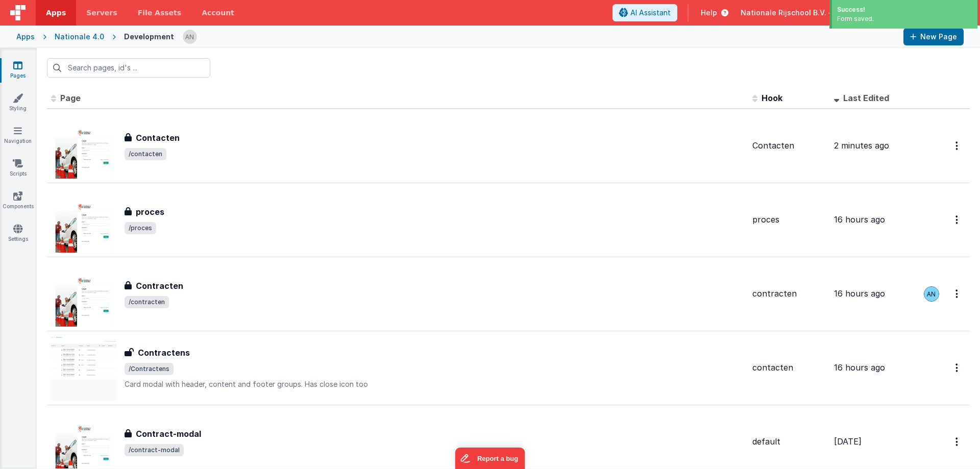 This screenshot has height=469, width=980. Describe the element at coordinates (789, 367) in the screenshot. I see `div: contacten` at that location.